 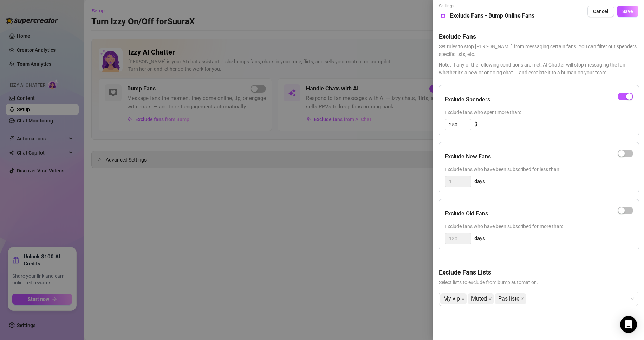 I want to click on button: Cancel, so click(x=601, y=11).